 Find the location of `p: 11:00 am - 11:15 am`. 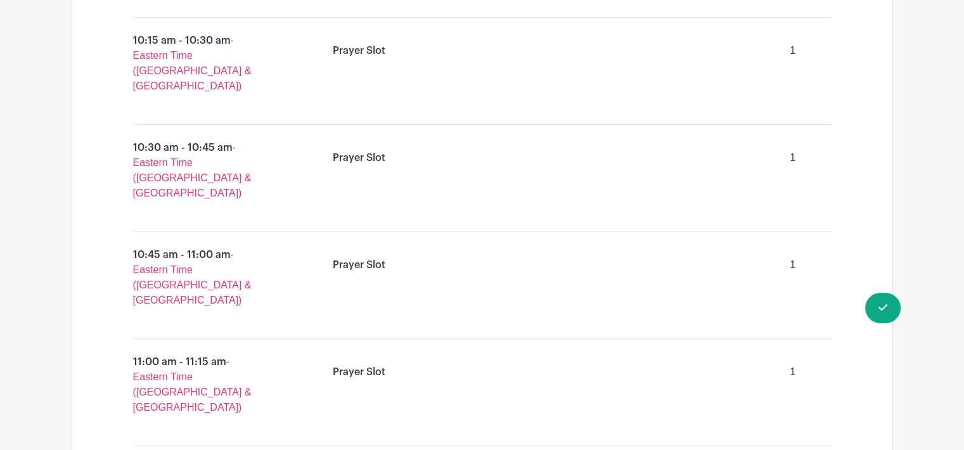

p: 11:00 am - 11:15 am is located at coordinates (198, 385).